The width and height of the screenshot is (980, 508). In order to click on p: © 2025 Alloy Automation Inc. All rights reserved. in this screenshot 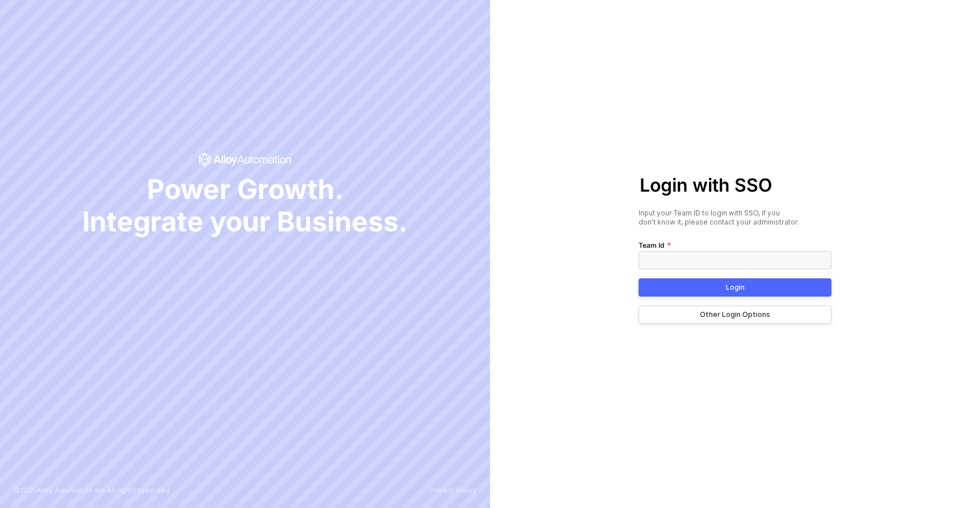, I will do `click(93, 490)`.